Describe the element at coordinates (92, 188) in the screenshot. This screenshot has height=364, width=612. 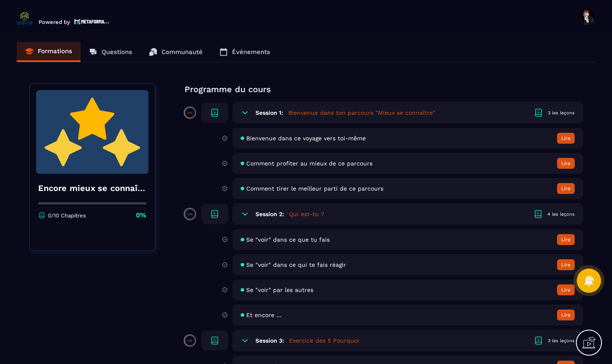
I see `h4: Encore mieux se connaître` at that location.